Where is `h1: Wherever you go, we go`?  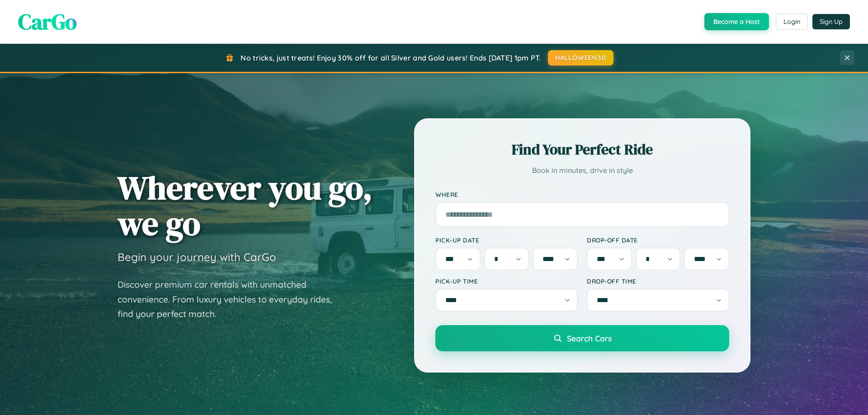
h1: Wherever you go, we go is located at coordinates (245, 205).